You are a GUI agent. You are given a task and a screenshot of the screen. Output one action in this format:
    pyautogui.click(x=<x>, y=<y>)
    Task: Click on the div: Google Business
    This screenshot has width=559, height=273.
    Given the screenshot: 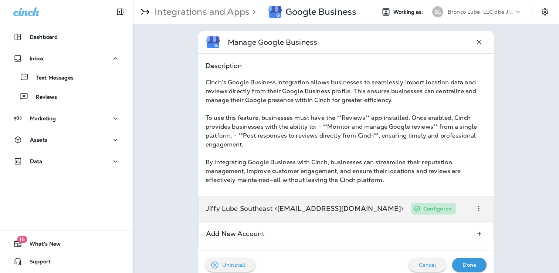 What is the action you would take?
    pyautogui.click(x=321, y=12)
    